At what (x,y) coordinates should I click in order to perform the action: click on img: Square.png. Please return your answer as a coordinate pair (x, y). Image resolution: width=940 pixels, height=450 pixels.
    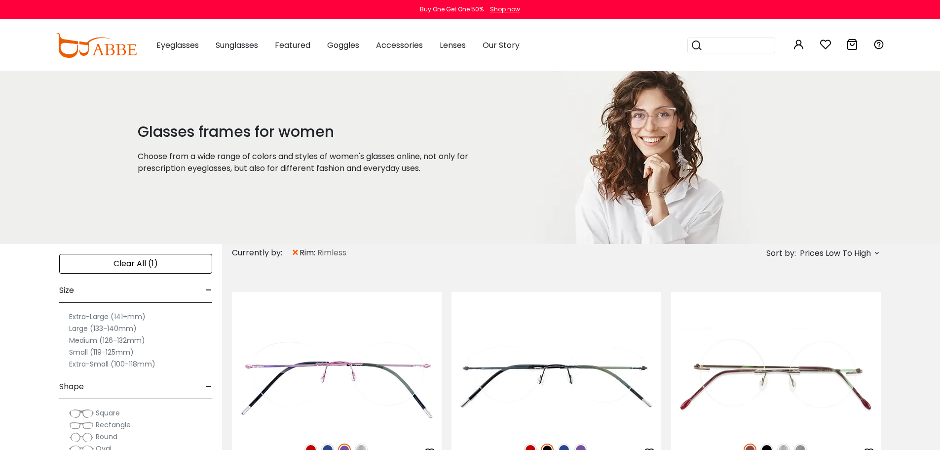
    Looking at the image, I should click on (81, 413).